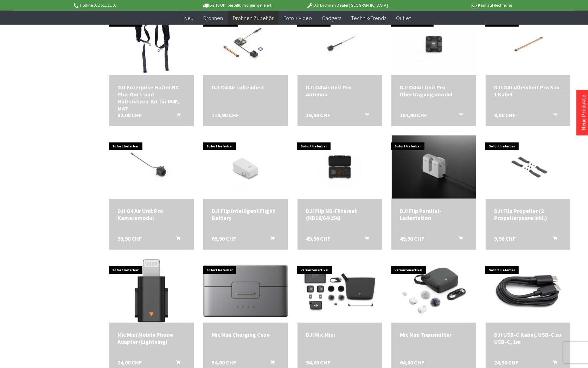  I want to click on a: Drohnen, so click(213, 18).